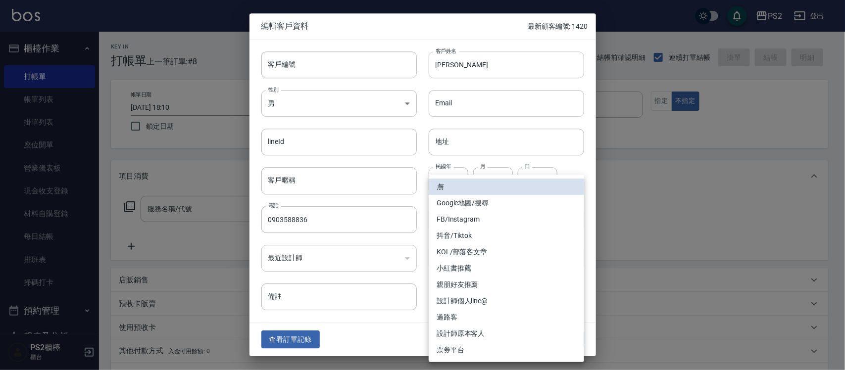  I want to click on li: 設計師原本客人, so click(506, 334).